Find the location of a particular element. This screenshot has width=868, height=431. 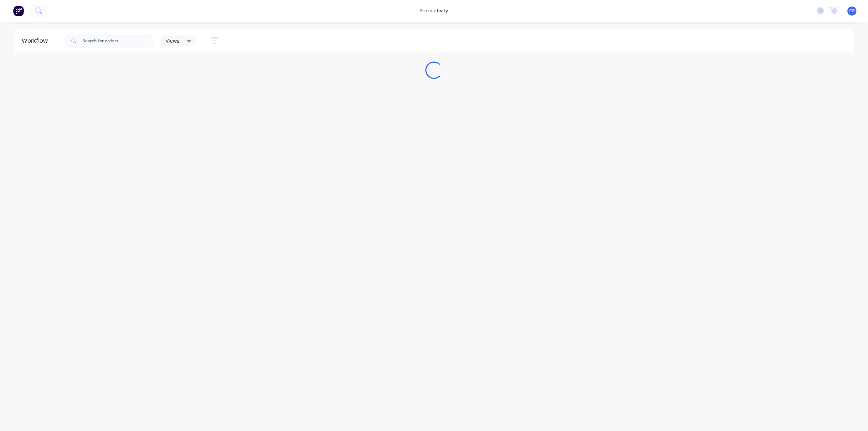

input: Search for orders... is located at coordinates (118, 41).